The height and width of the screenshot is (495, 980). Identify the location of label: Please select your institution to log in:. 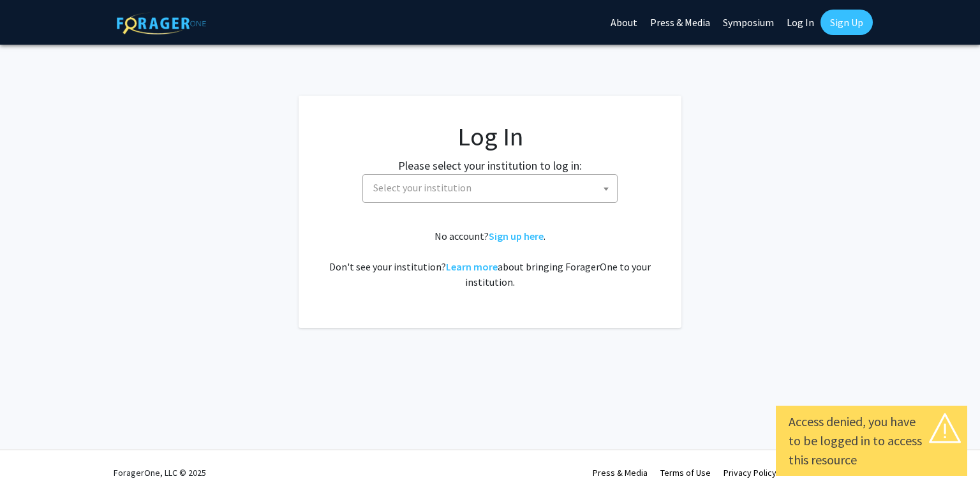
(490, 165).